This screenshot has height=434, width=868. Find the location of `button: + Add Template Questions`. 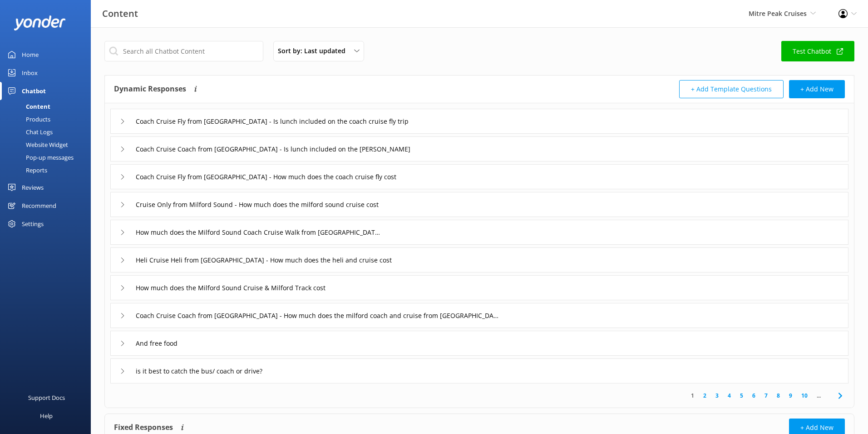

button: + Add Template Questions is located at coordinates (732, 89).